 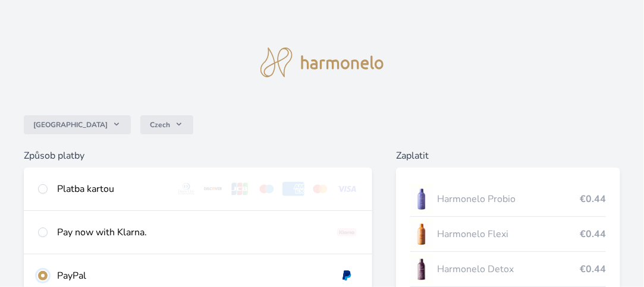 I want to click on img: jcb.svg, so click(x=239, y=189).